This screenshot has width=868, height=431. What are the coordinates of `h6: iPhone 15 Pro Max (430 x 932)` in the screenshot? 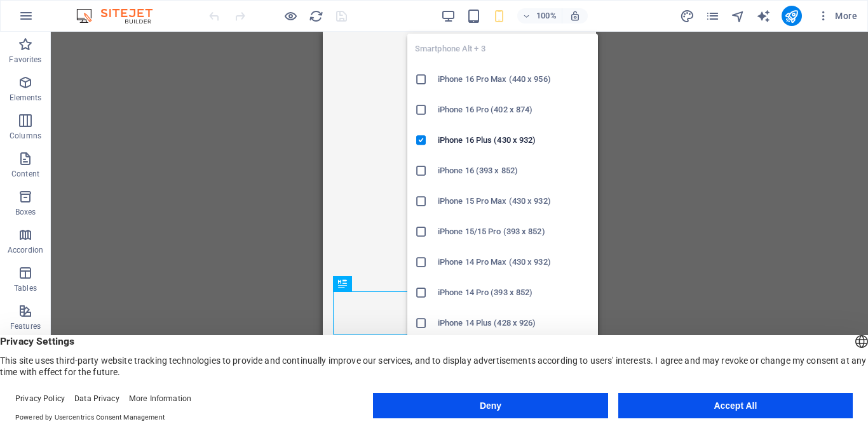 It's located at (514, 201).